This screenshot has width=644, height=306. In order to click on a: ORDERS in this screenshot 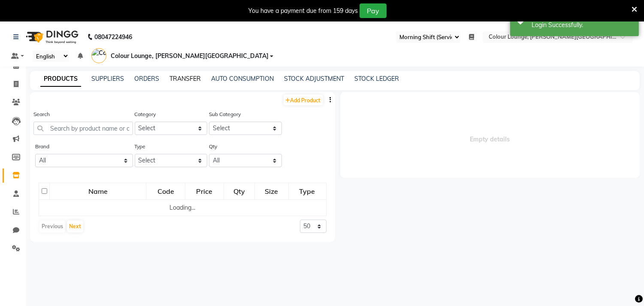, I will do `click(147, 79)`.